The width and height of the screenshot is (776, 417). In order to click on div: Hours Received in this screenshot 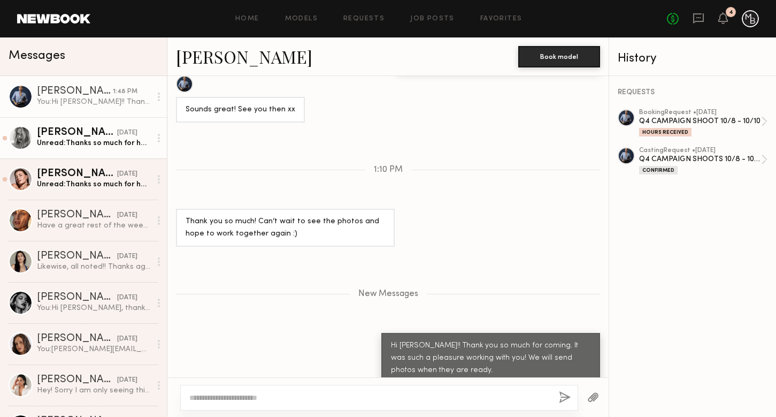, I will do `click(665, 132)`.